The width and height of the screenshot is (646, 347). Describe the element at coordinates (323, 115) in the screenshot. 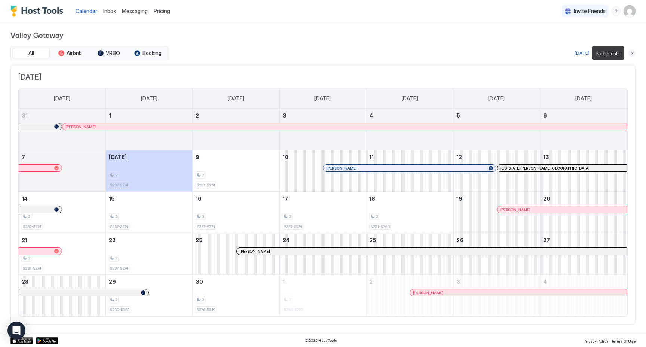

I see `a: September 3, 2025` at that location.